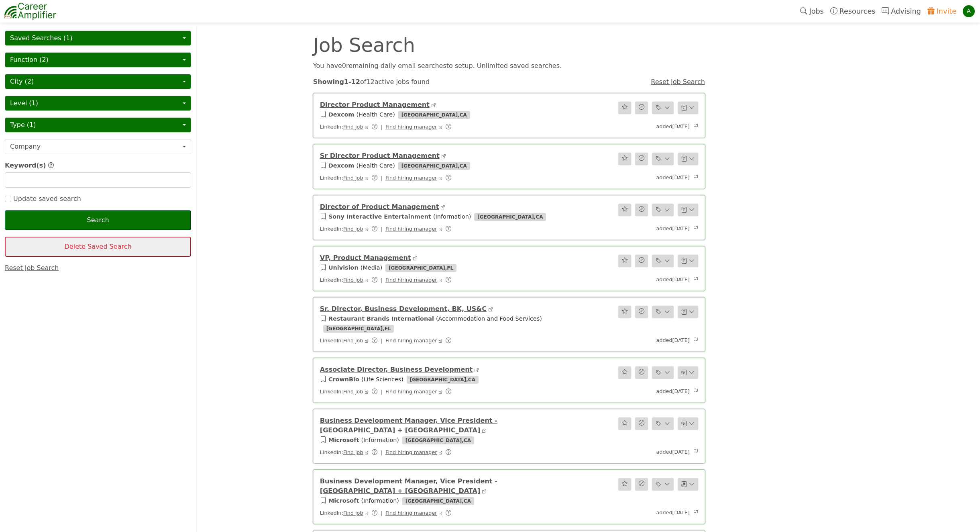  I want to click on a: VP, Product Management, so click(365, 257).